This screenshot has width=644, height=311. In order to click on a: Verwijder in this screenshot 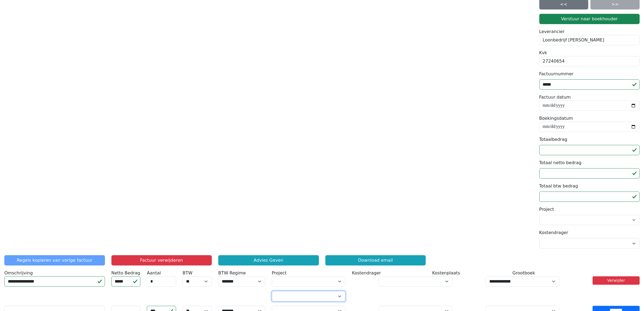, I will do `click(616, 280)`.